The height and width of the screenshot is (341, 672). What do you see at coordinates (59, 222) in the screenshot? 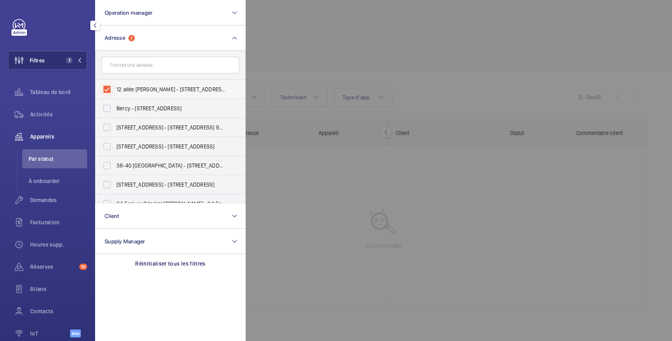
I see `span: Facturation` at bounding box center [59, 222].